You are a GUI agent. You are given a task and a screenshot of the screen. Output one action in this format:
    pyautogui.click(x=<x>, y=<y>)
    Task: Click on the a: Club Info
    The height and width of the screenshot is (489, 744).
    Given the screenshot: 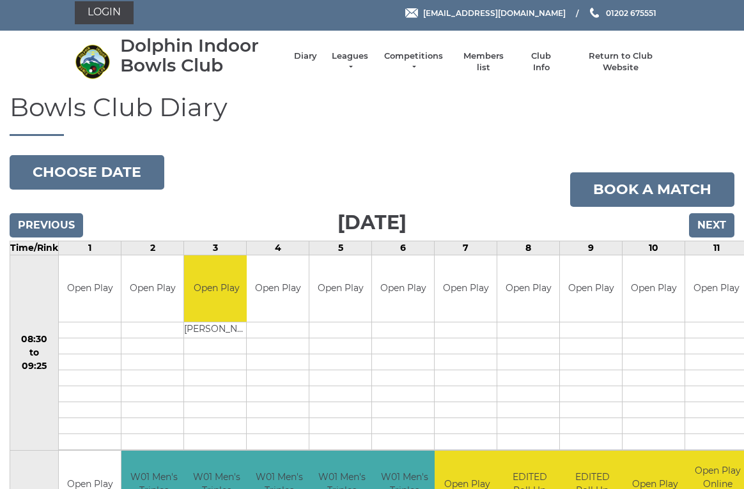 What is the action you would take?
    pyautogui.click(x=541, y=62)
    